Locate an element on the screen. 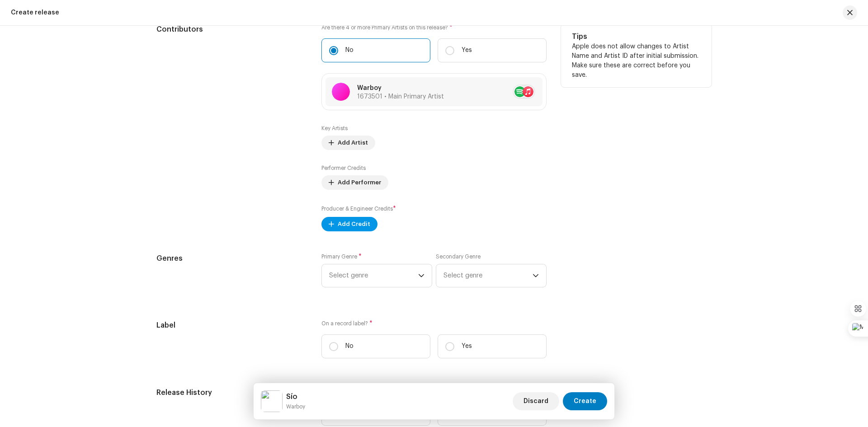 The height and width of the screenshot is (427, 868). h5: Genres is located at coordinates (232, 259).